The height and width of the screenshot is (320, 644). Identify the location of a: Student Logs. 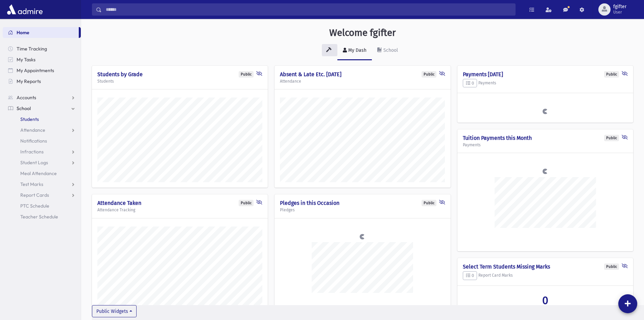
(42, 163).